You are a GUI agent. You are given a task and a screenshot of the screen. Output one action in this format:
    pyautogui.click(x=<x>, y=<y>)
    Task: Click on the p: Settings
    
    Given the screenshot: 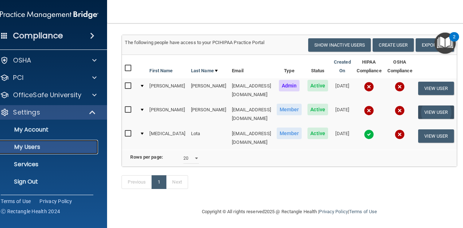 What is the action you would take?
    pyautogui.click(x=26, y=113)
    